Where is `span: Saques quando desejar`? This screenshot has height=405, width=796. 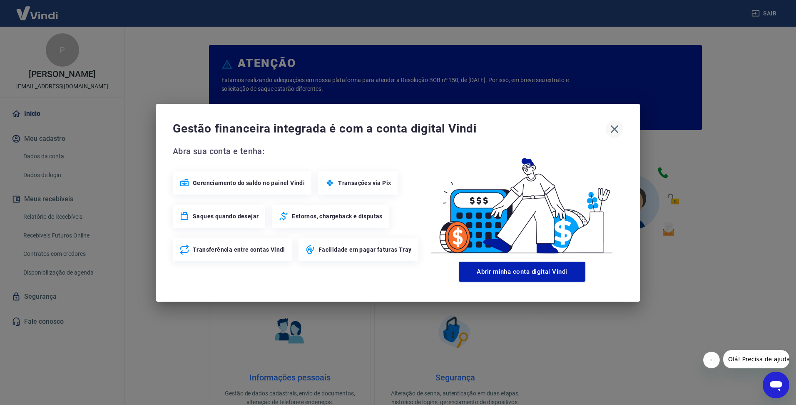
span: Saques quando desejar is located at coordinates (226, 216).